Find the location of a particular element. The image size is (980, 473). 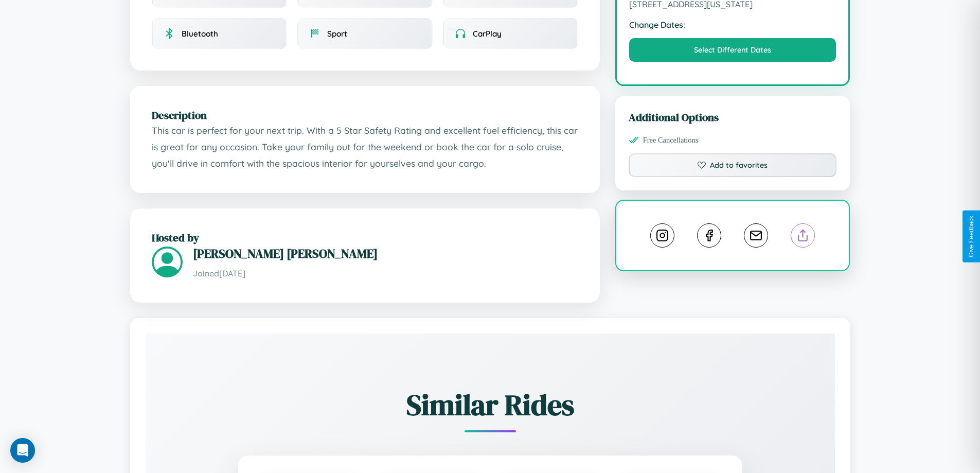

button: Select Different Dates is located at coordinates (732, 50).